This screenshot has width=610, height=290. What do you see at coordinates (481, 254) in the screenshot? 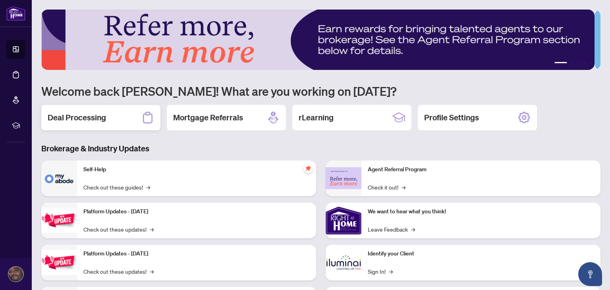
I see `p: Identify your Client` at bounding box center [481, 254].